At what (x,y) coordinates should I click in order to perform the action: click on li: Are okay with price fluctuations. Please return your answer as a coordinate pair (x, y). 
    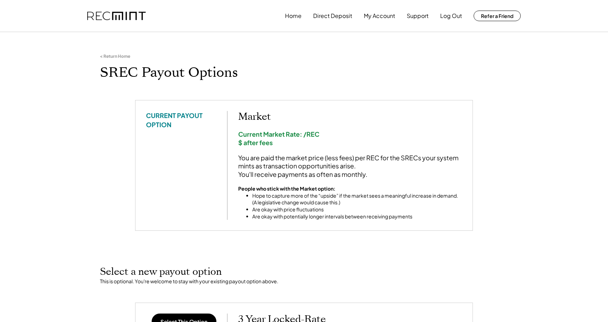
    Looking at the image, I should click on (357, 209).